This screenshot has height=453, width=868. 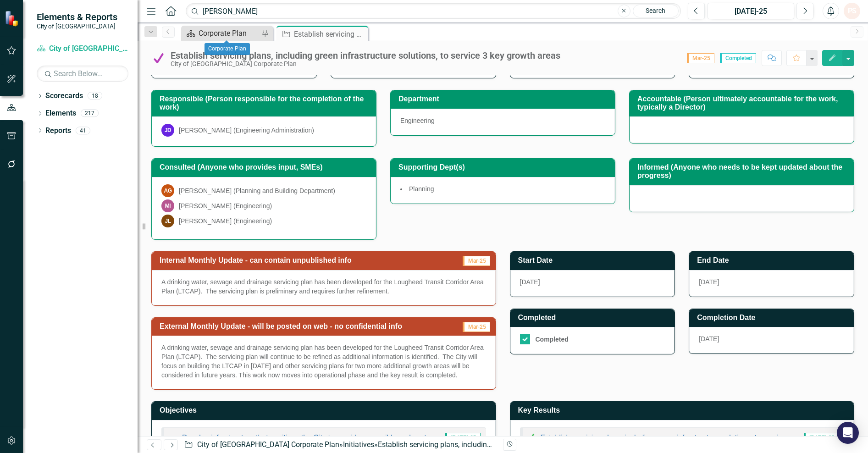 What do you see at coordinates (60, 113) in the screenshot?
I see `a: Elements` at bounding box center [60, 113].